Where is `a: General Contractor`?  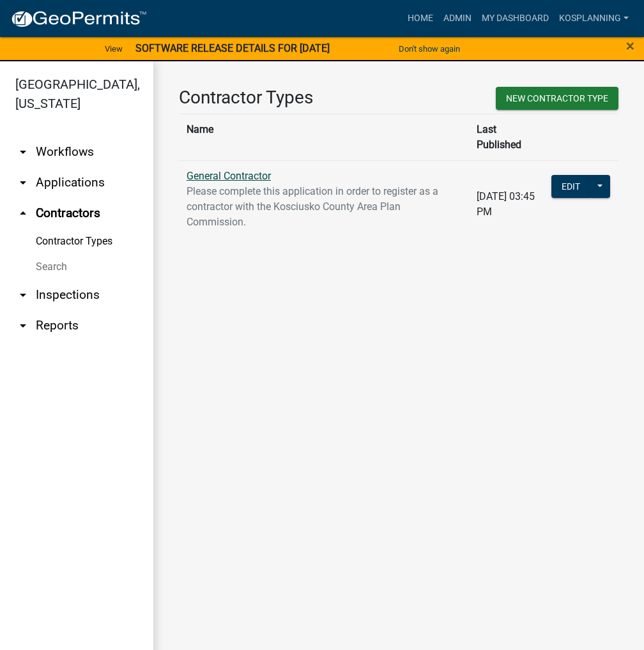 a: General Contractor is located at coordinates (228, 175).